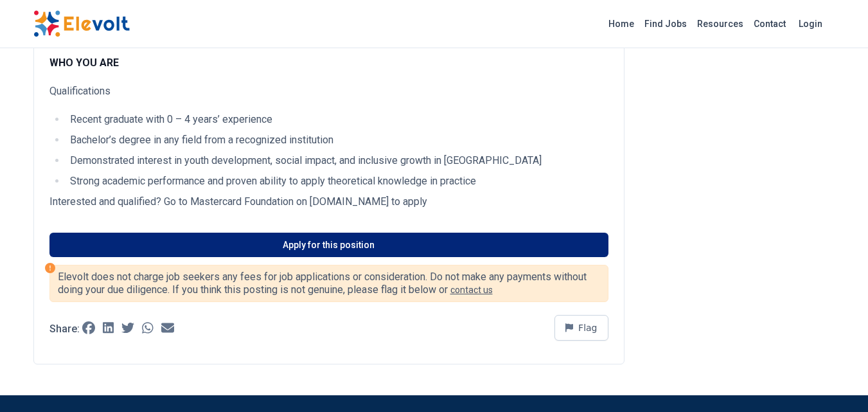 The width and height of the screenshot is (868, 412). What do you see at coordinates (721, 23) in the screenshot?
I see `a: Resources` at bounding box center [721, 23].